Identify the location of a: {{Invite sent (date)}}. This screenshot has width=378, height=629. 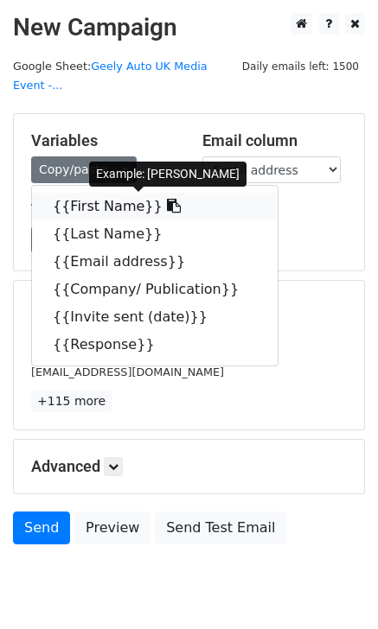
(155, 317).